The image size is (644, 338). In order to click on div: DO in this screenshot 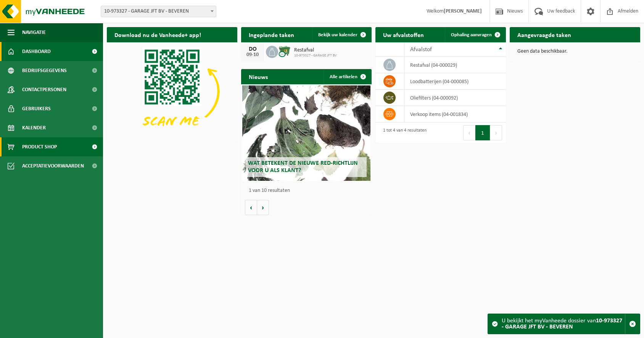, I will do `click(253, 49)`.